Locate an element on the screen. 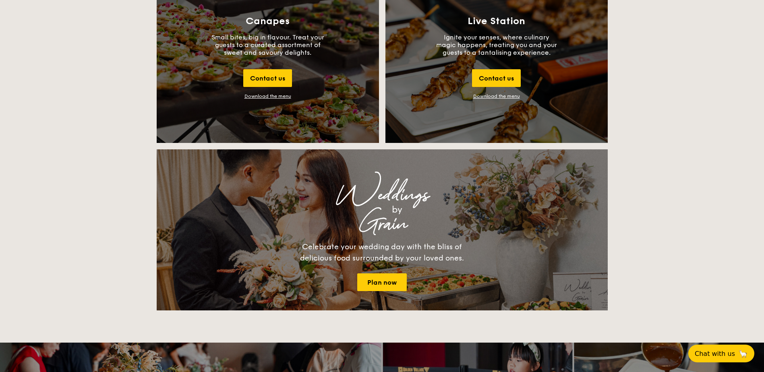 The height and width of the screenshot is (372, 764). h3: Live Station is located at coordinates (496, 21).